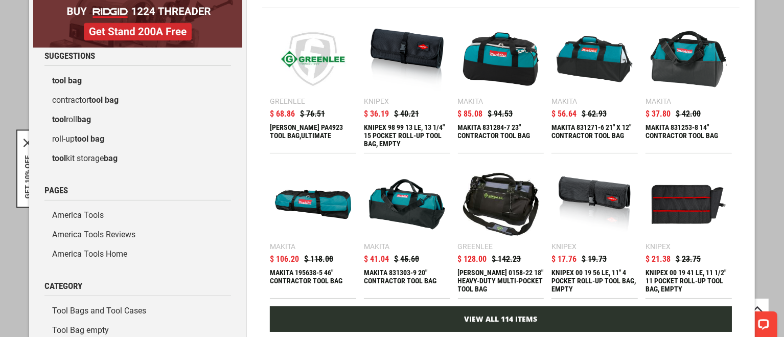  What do you see at coordinates (56, 190) in the screenshot?
I see `span: Pages` at bounding box center [56, 190].